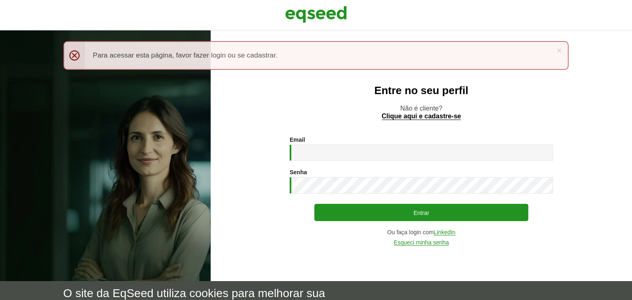  Describe the element at coordinates (445, 233) in the screenshot. I see `a: LinkedIn` at that location.